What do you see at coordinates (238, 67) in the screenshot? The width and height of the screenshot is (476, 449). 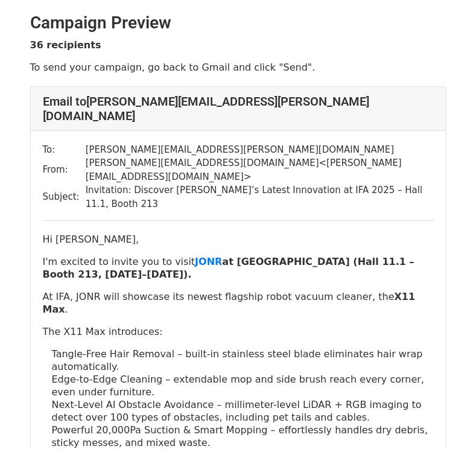 I see `p: To send your campaign, go back to Gmail and click "Send".` at bounding box center [238, 67].